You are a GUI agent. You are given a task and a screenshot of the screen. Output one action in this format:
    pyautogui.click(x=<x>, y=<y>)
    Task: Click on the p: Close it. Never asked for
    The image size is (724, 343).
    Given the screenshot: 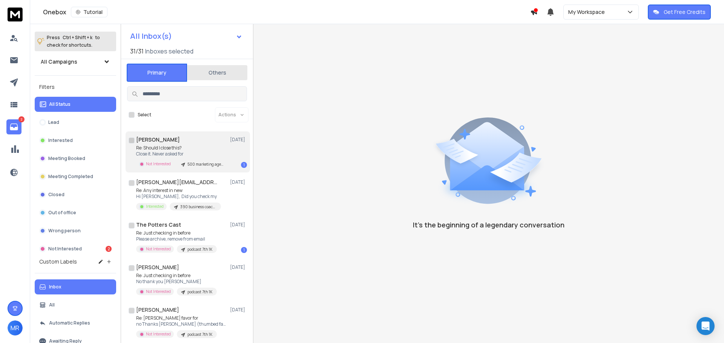 What is the action you would take?
    pyautogui.click(x=181, y=154)
    